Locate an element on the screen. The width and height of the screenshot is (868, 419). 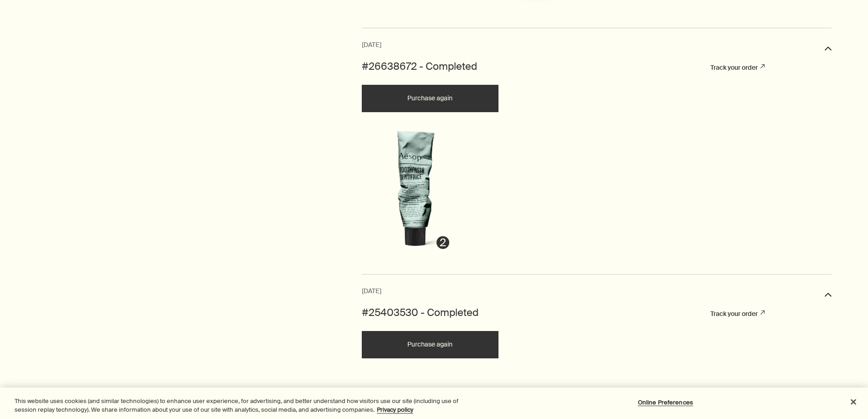
div: This website uses cookies (and similar technologies) to enhance user experience, for advertising,... is located at coordinates (246, 405).